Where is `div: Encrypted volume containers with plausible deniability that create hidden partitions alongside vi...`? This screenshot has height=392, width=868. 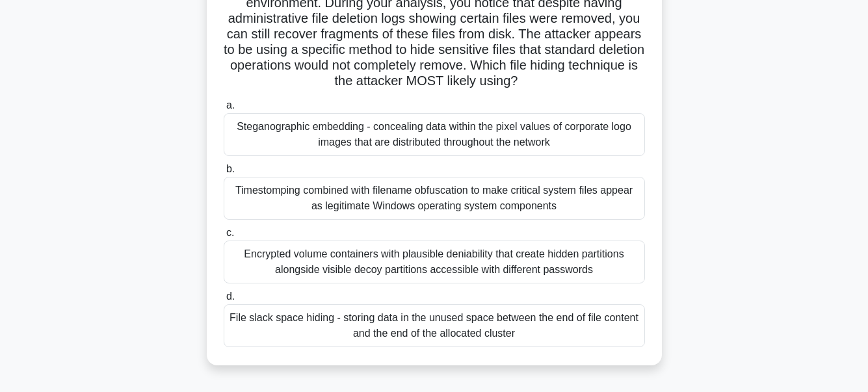
div: Encrypted volume containers with plausible deniability that create hidden partitions alongside vi... is located at coordinates (434, 262).